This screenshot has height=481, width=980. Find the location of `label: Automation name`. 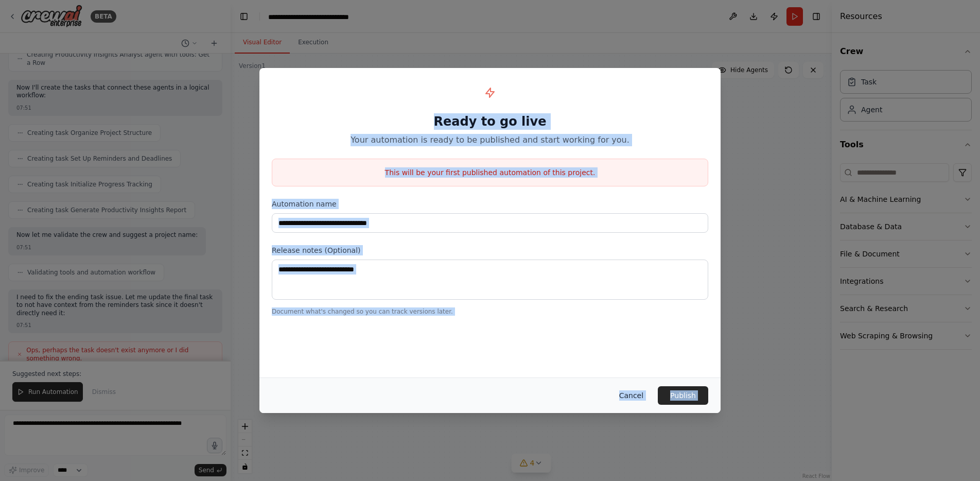

label: Automation name is located at coordinates (490, 204).